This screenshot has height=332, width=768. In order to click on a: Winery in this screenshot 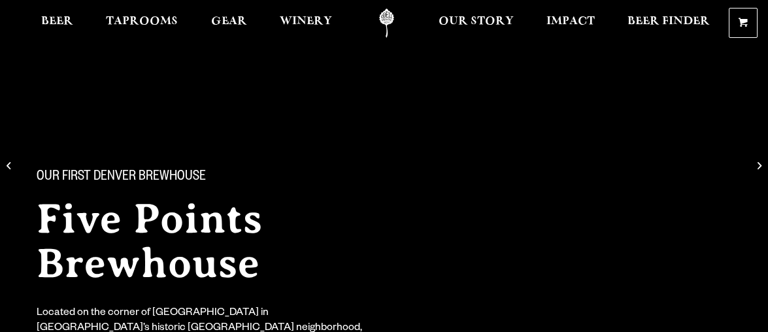, I will do `click(306, 23)`.